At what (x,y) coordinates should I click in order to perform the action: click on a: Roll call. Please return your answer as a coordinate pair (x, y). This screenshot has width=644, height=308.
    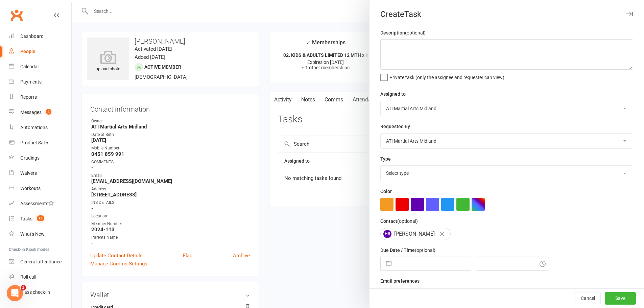
    Looking at the image, I should click on (40, 276).